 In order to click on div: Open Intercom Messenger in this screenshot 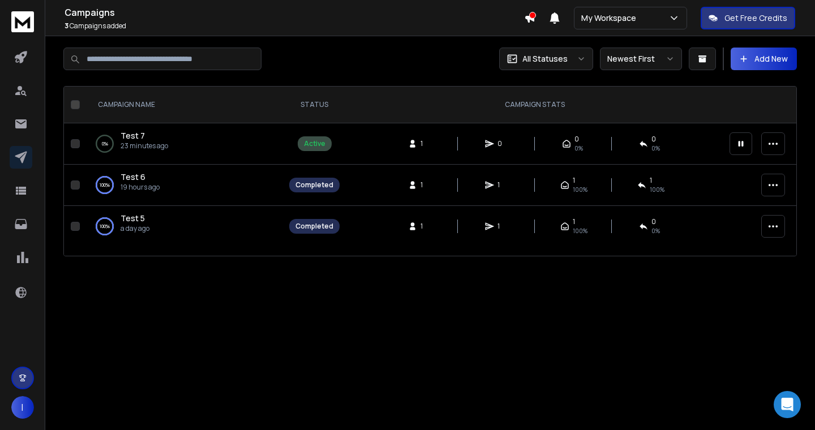, I will do `click(788, 405)`.